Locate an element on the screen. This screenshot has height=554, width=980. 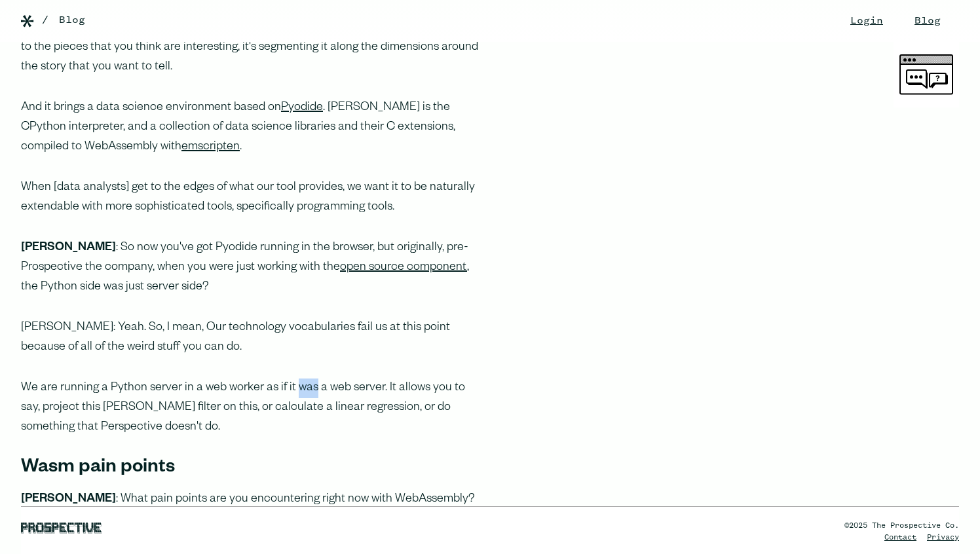
strong: Wasm pain points is located at coordinates (98, 469).